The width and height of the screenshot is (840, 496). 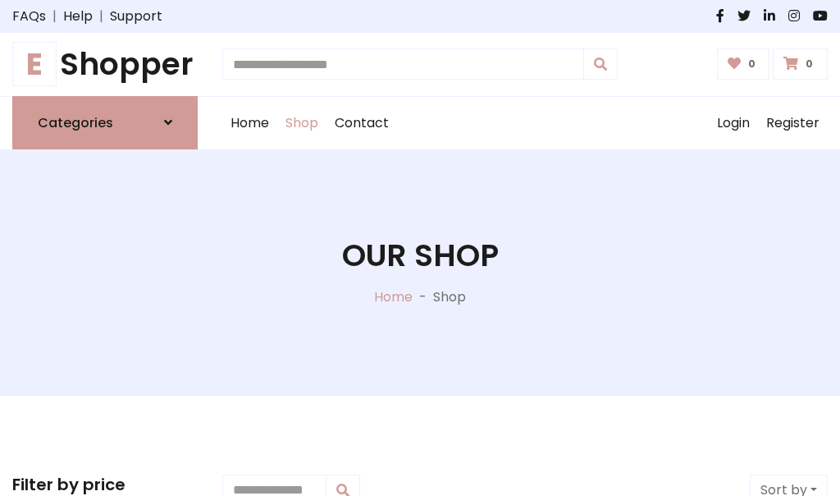 I want to click on a: Help, so click(x=78, y=16).